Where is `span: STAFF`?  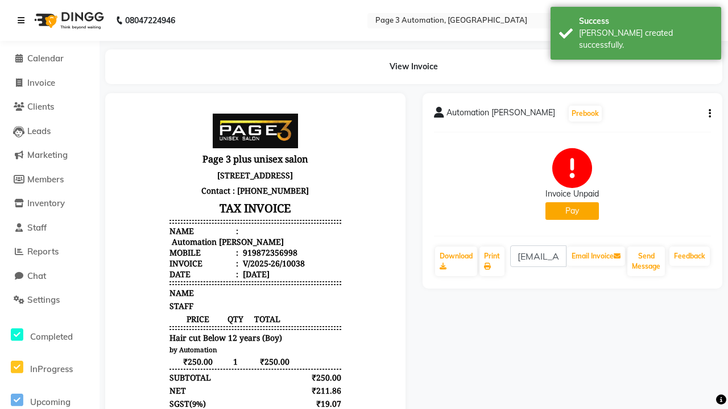
span: STAFF is located at coordinates (65, 201).